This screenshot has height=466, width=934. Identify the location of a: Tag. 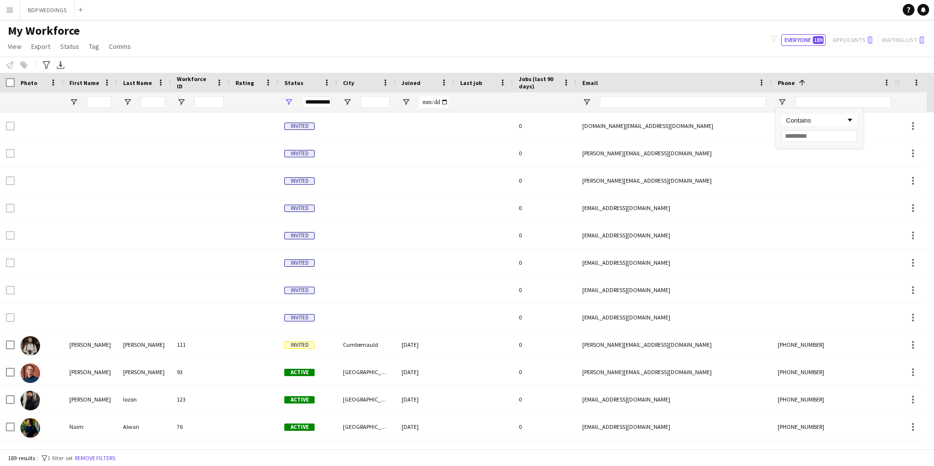
(94, 46).